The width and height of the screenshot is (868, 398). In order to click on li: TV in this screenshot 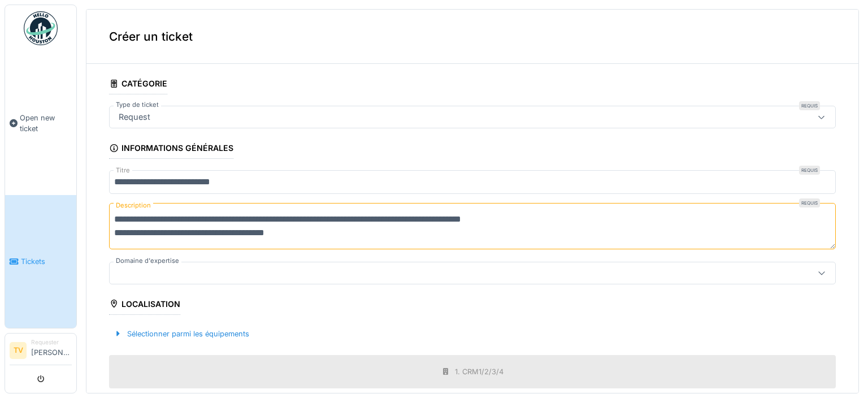, I will do `click(18, 350)`.